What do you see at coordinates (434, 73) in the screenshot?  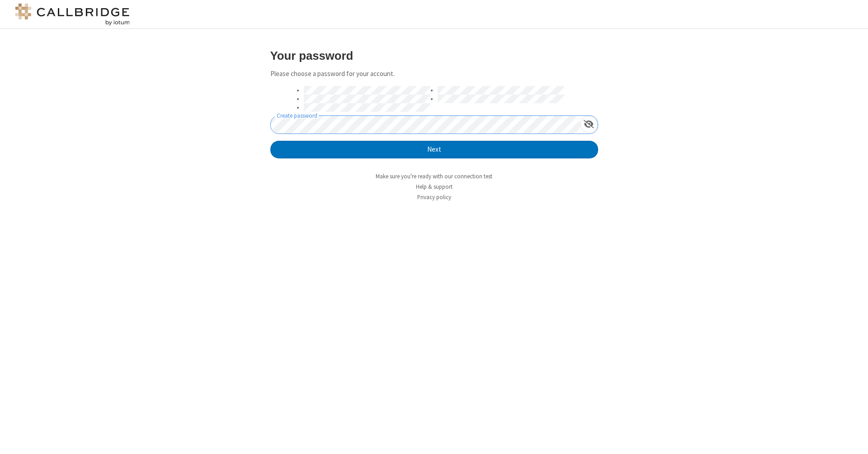 I see `p: Please choose a password for your account.` at bounding box center [434, 73].